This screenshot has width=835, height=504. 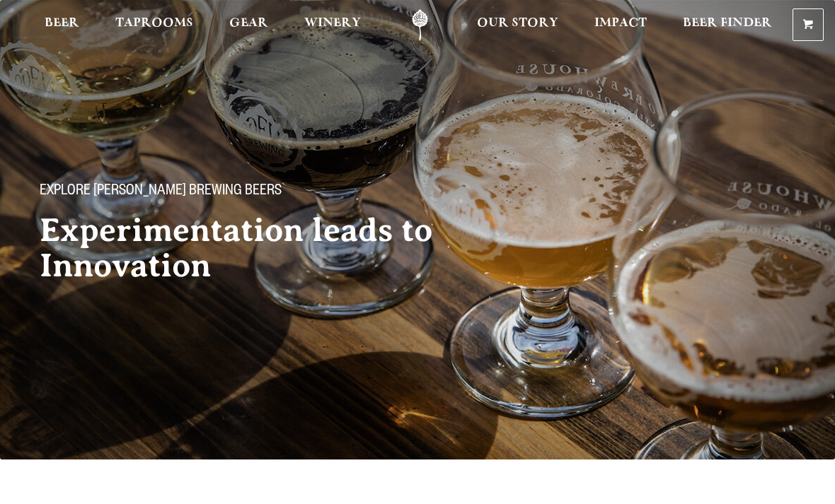 I want to click on span: Impact, so click(x=621, y=24).